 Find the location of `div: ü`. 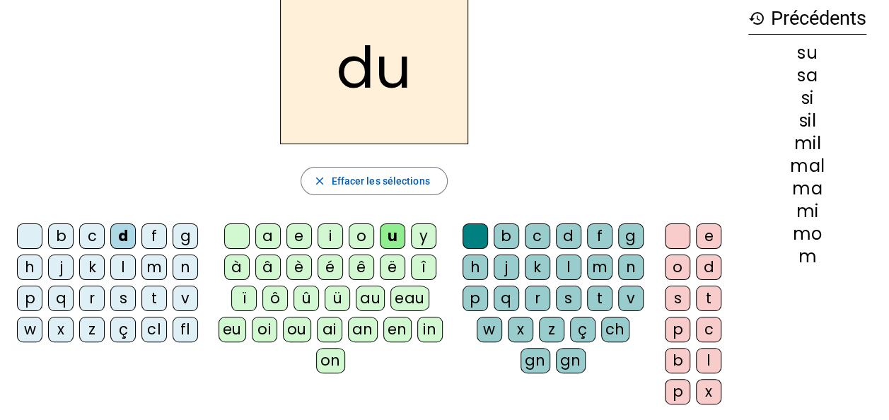

div: ü is located at coordinates (337, 298).